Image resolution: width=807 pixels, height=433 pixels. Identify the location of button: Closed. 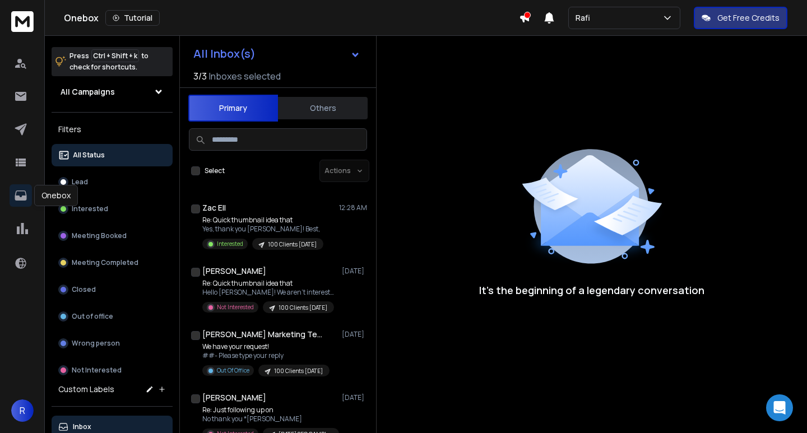
(112, 290).